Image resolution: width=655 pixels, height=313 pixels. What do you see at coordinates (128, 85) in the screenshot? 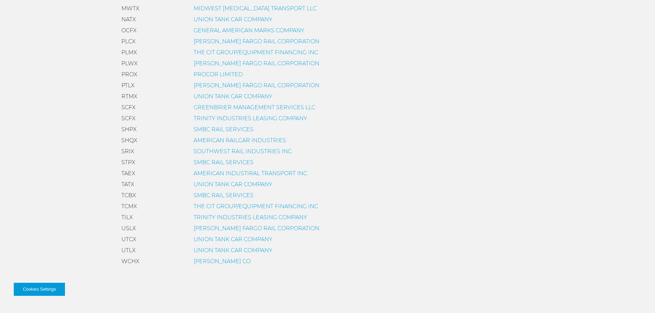
I see `span: PTLX` at bounding box center [128, 85].